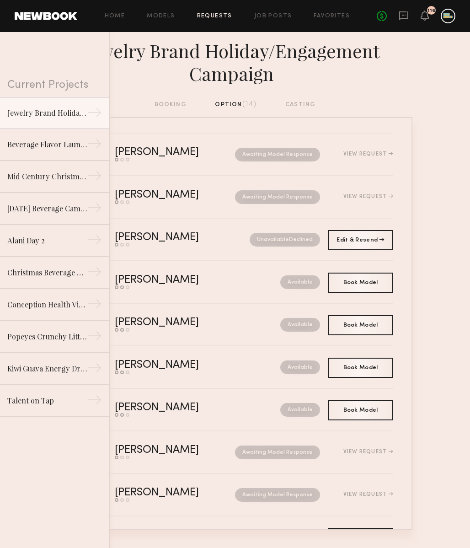 Image resolution: width=470 pixels, height=548 pixels. I want to click on a: Home, so click(115, 16).